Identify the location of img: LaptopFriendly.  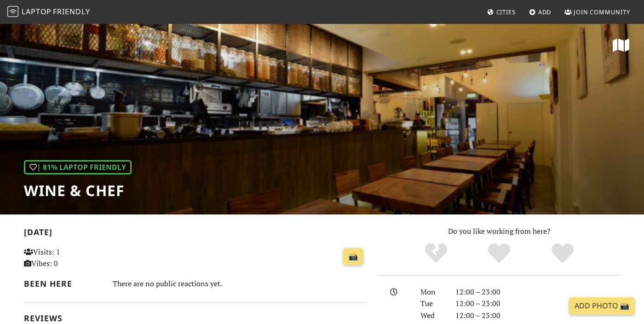
(13, 11).